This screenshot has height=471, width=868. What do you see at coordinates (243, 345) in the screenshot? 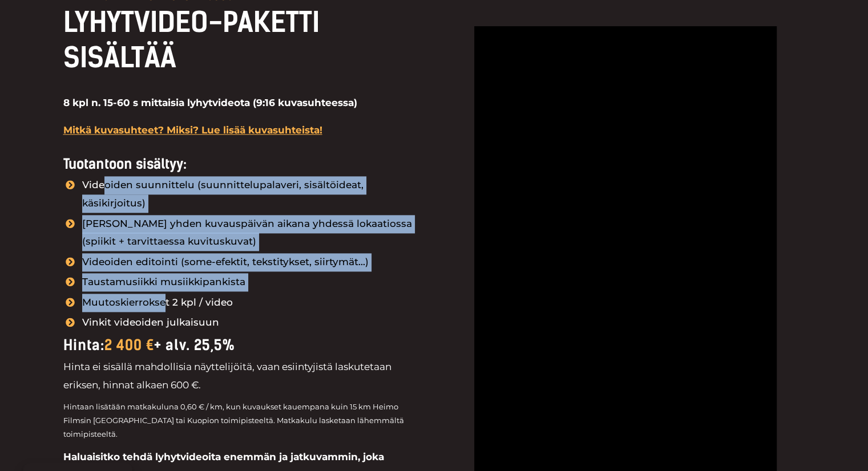
I see `div: Hinta: + alv. 25,5%` at bounding box center [243, 345].